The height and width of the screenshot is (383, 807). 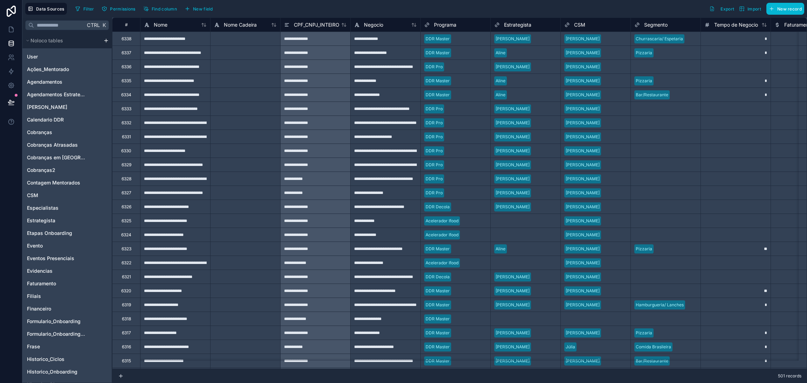 I want to click on div: 6318, so click(x=126, y=319).